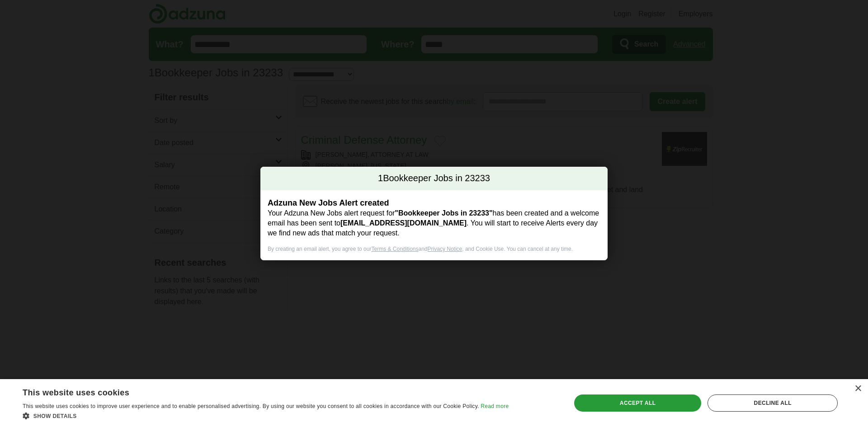 The width and height of the screenshot is (868, 427). Describe the element at coordinates (494, 406) in the screenshot. I see `a: Read more, opens a new window` at that location.